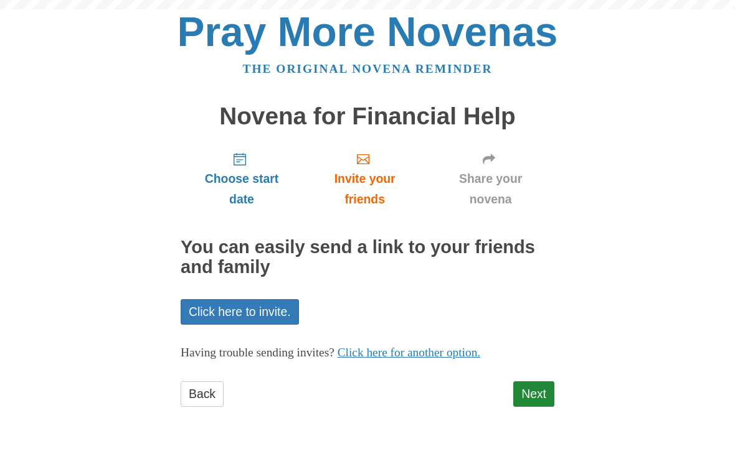  Describe the element at coordinates (242, 189) in the screenshot. I see `span: Choose start date` at that location.